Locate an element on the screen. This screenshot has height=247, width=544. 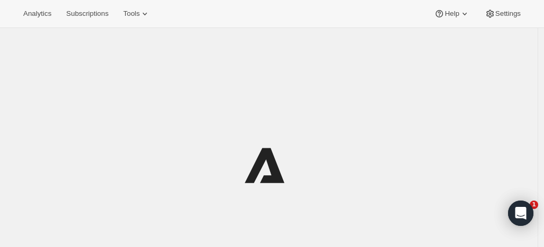
button: Analytics is located at coordinates (37, 14).